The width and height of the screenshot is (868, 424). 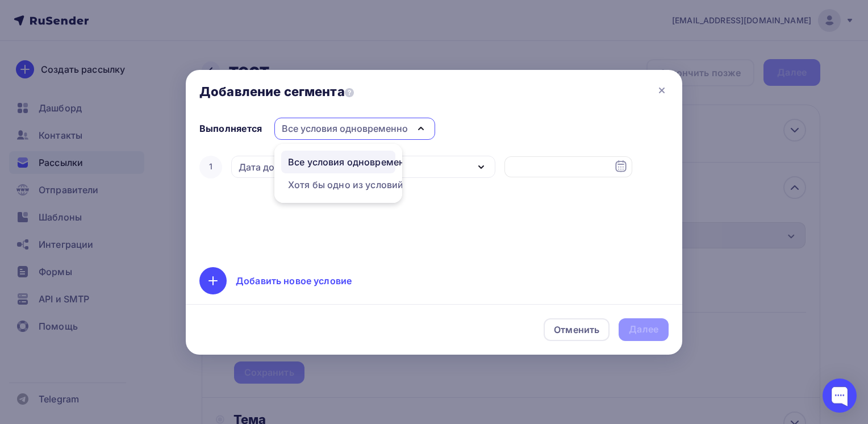 I want to click on button: Все условия одновременно, so click(x=354, y=128).